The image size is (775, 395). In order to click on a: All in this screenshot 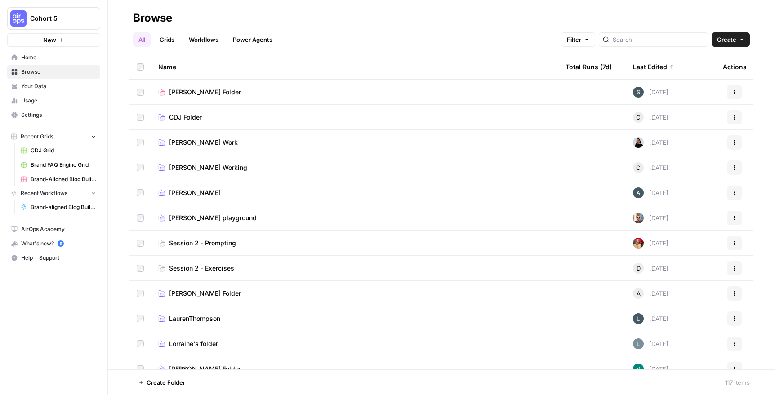, I will do `click(142, 40)`.